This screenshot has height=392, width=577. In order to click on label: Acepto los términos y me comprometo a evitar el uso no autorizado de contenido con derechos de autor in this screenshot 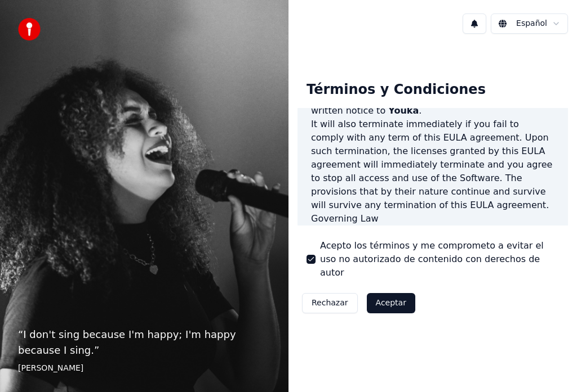, I will do `click(439, 260)`.